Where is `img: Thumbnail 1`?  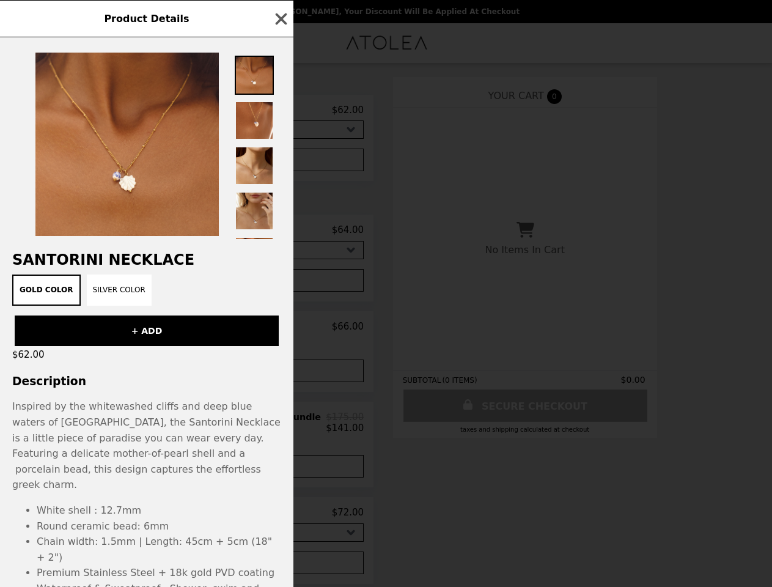 img: Thumbnail 1 is located at coordinates (254, 75).